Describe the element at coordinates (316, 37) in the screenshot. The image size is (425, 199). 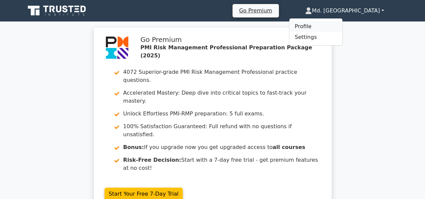
I see `a: Settings` at that location.